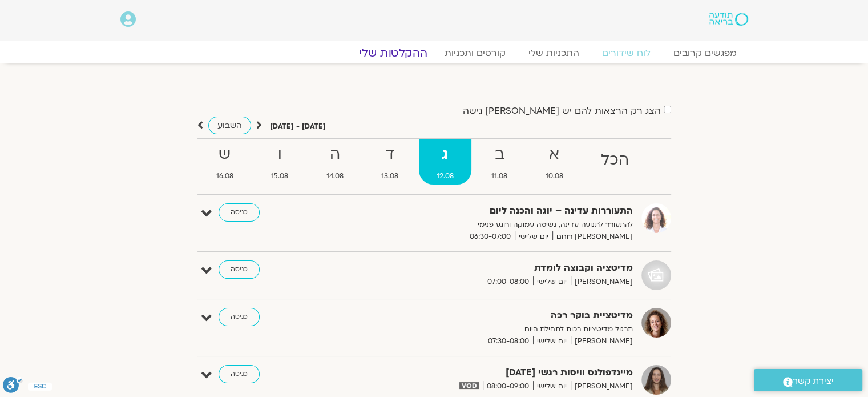 This screenshot has width=868, height=397. Describe the element at coordinates (229, 125) in the screenshot. I see `span: השבוע` at that location.